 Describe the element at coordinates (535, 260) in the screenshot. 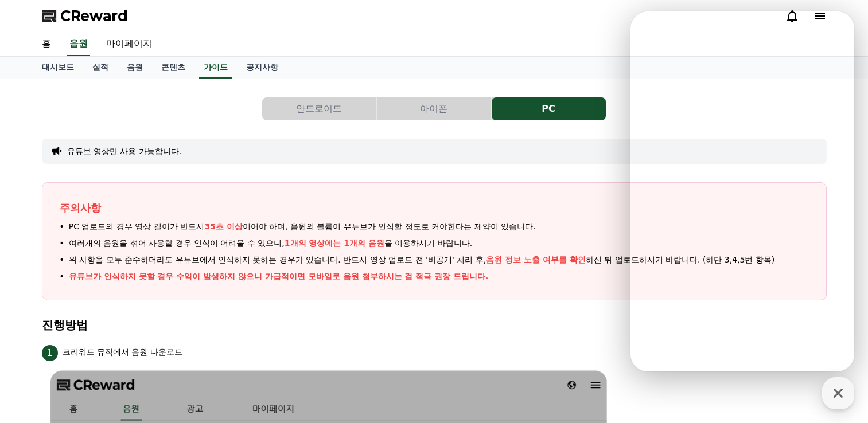

I see `span: 음원 정보 노출 여부를 확인` at that location.